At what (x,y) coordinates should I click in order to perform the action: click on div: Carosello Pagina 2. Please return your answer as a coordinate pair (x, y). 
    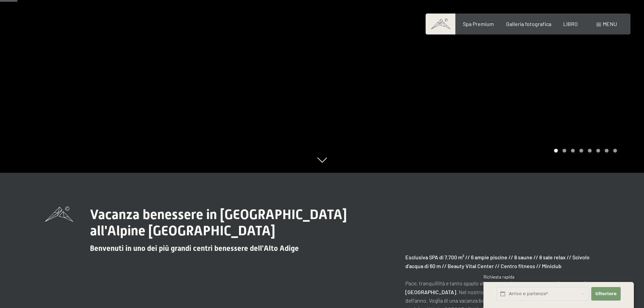
    Looking at the image, I should click on (564, 150).